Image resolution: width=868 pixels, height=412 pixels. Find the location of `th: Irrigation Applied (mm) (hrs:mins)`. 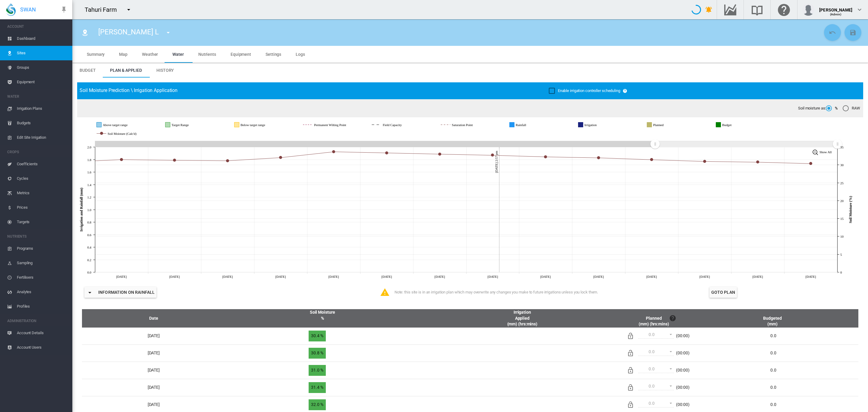

th: Irrigation Applied (mm) (hrs:mins) is located at coordinates (522, 318).